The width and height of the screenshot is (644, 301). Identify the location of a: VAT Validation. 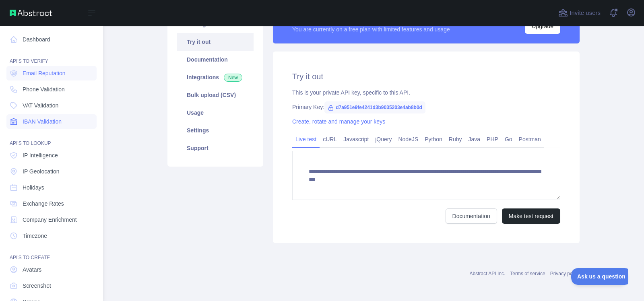
(52, 106).